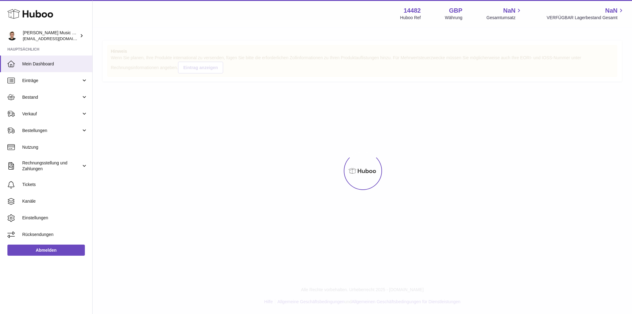 The width and height of the screenshot is (632, 314). Describe the element at coordinates (55, 201) in the screenshot. I see `span: Kanäle` at that location.